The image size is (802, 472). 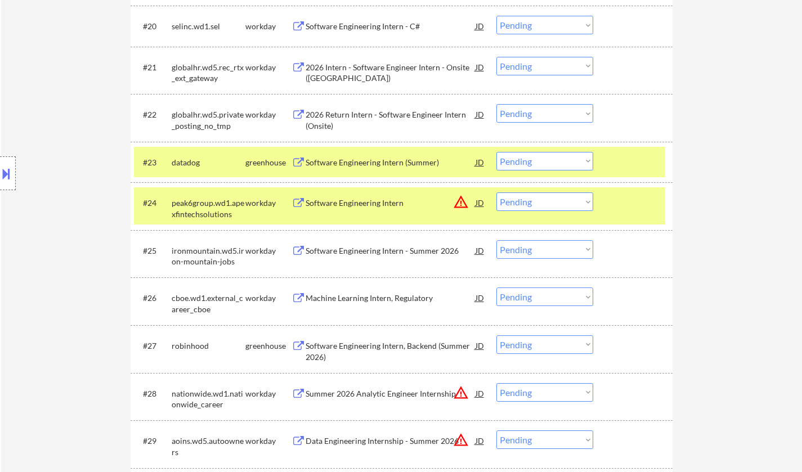 What do you see at coordinates (152, 67) in the screenshot?
I see `div: #21` at bounding box center [152, 67].